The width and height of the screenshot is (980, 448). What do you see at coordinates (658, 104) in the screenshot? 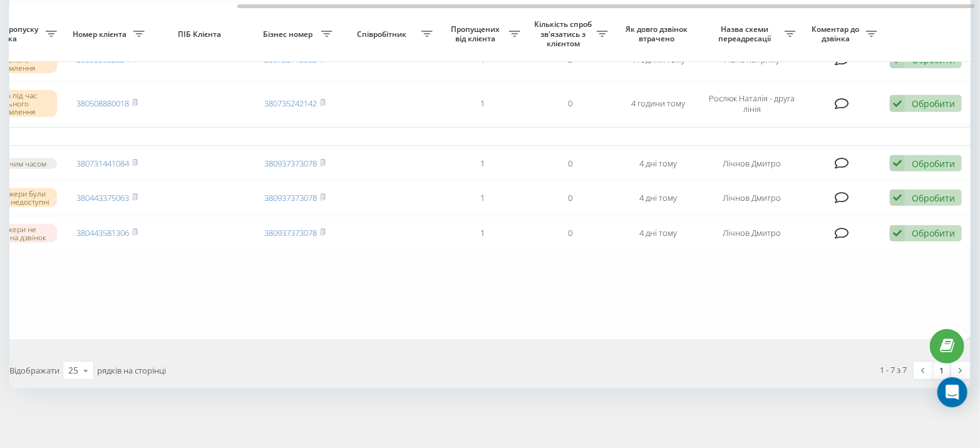
I see `td: 4 години тому` at bounding box center [658, 104].